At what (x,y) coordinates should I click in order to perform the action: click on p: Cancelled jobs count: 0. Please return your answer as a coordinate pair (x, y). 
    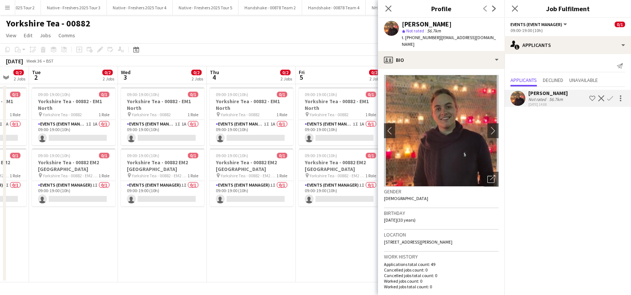
    Looking at the image, I should click on (441, 269).